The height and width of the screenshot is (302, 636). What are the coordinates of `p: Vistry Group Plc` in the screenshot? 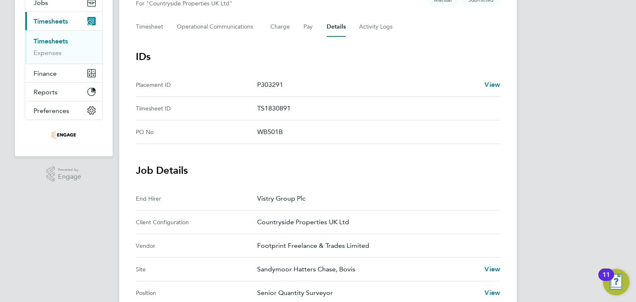 It's located at (375, 199).